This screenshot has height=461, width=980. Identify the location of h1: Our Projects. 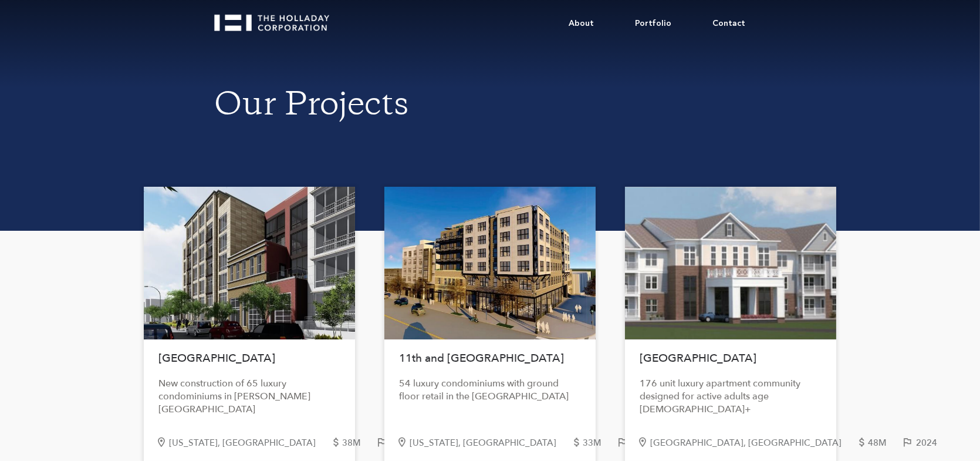
(490, 107).